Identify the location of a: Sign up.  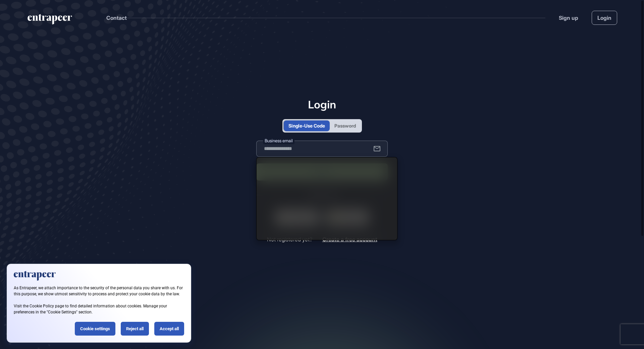
(569, 18).